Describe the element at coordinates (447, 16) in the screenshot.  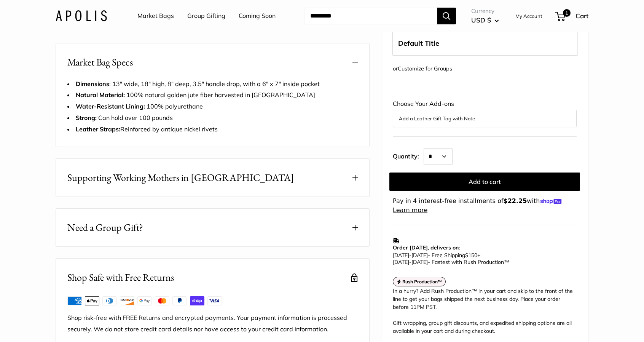
I see `button: Search` at that location.